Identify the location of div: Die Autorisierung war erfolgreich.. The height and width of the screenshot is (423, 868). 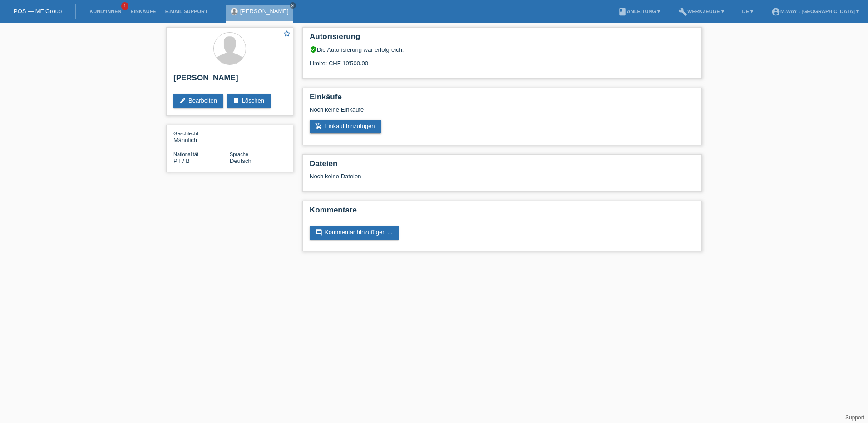
(502, 50).